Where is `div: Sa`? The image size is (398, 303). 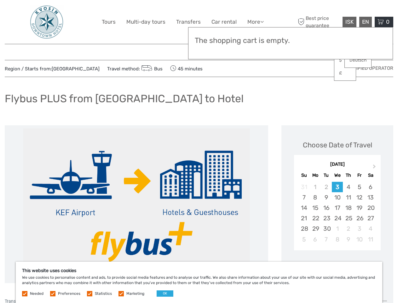 div: Sa is located at coordinates (370, 175).